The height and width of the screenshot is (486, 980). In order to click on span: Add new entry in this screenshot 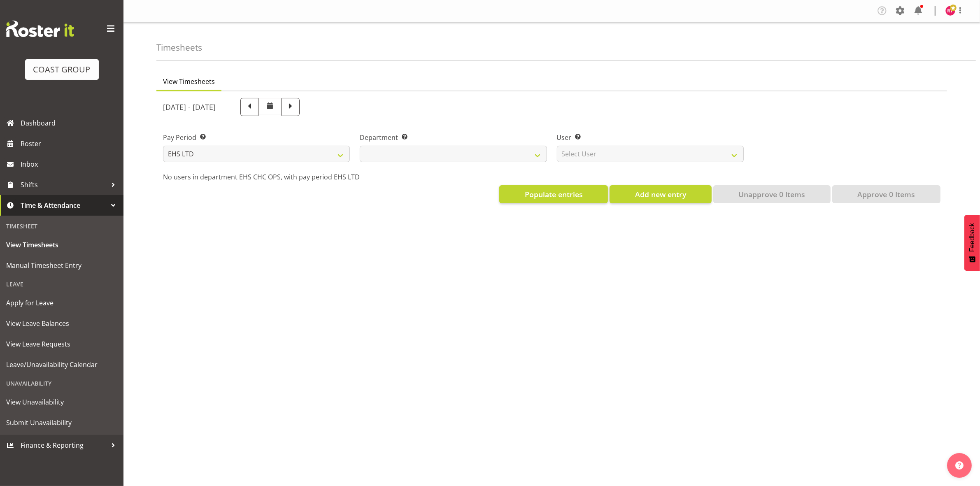, I will do `click(661, 194)`.